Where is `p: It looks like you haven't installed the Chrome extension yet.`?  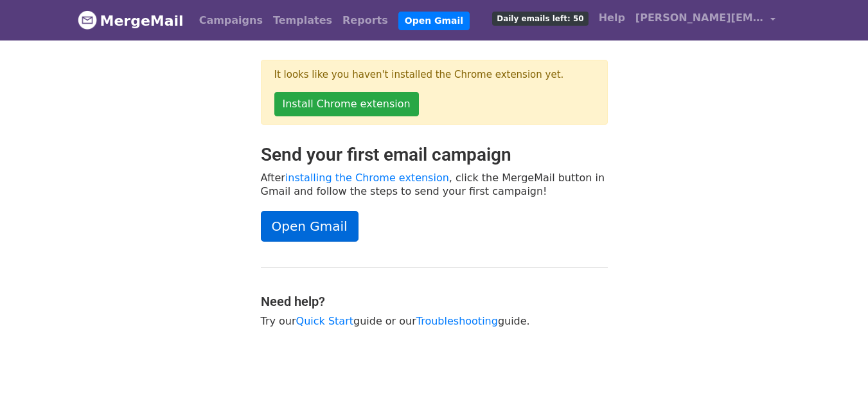 p: It looks like you haven't installed the Chrome extension yet. is located at coordinates (435, 74).